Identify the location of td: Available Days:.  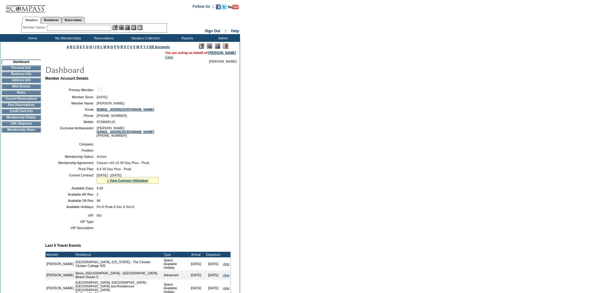
(71, 188).